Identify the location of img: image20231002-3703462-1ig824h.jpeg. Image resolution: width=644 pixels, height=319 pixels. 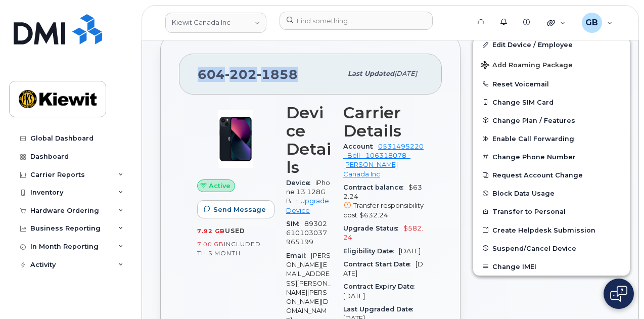
(236, 139).